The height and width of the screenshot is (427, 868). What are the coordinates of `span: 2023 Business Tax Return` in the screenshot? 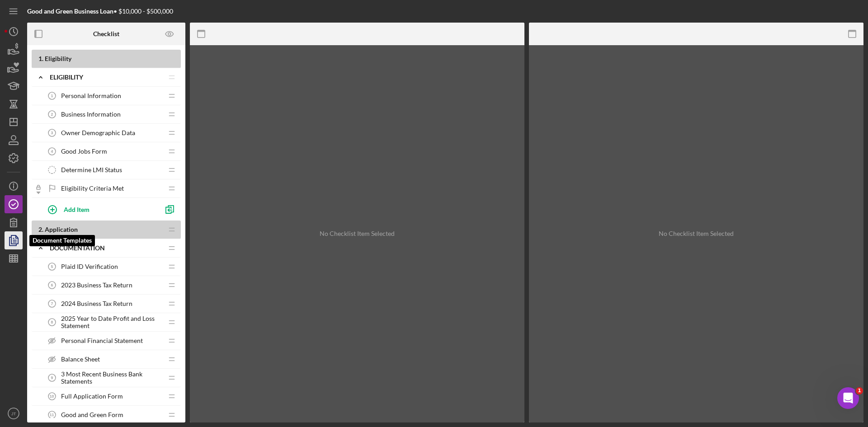 It's located at (97, 285).